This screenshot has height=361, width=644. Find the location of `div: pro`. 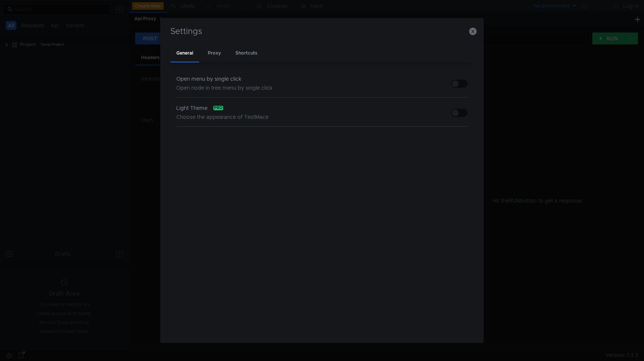

div: pro is located at coordinates (218, 108).